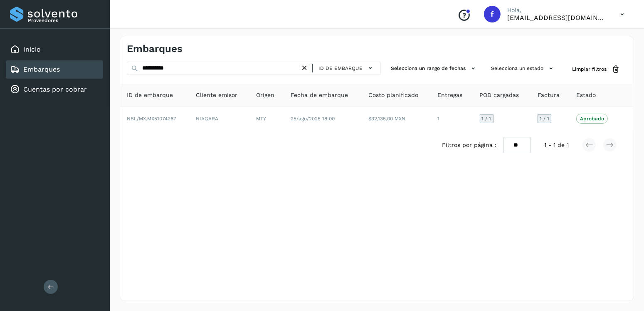 This screenshot has height=311, width=644. Describe the element at coordinates (585, 95) in the screenshot. I see `span: Estado` at that location.